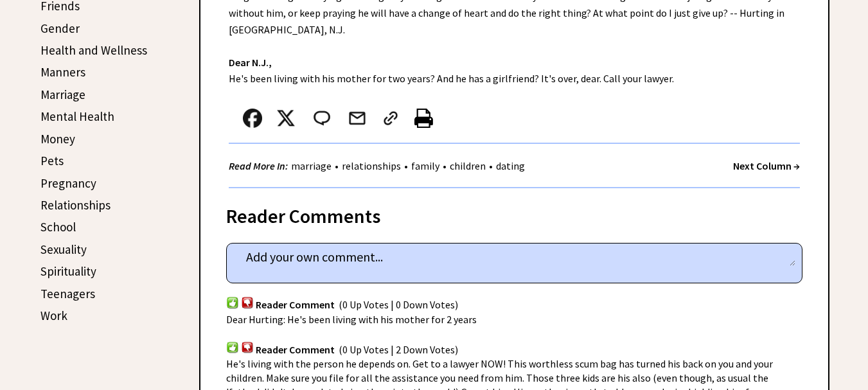 This screenshot has width=868, height=390. Describe the element at coordinates (371, 166) in the screenshot. I see `a: relationships` at that location.